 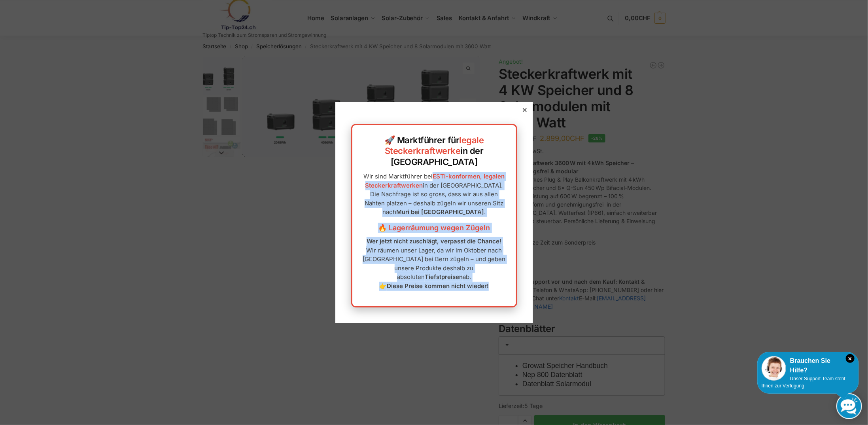 I want to click on a: legale Steckerkraftwerke, so click(x=434, y=146).